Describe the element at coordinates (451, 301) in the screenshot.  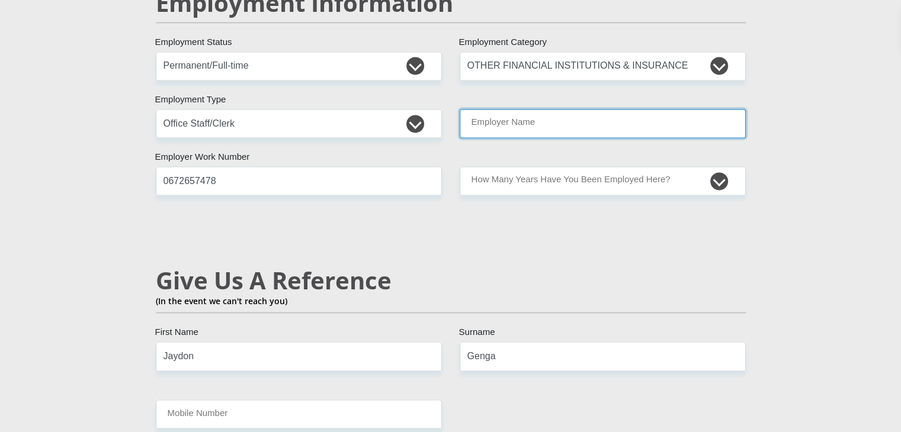
I see `p: (In the event we can't reach you)` at that location.